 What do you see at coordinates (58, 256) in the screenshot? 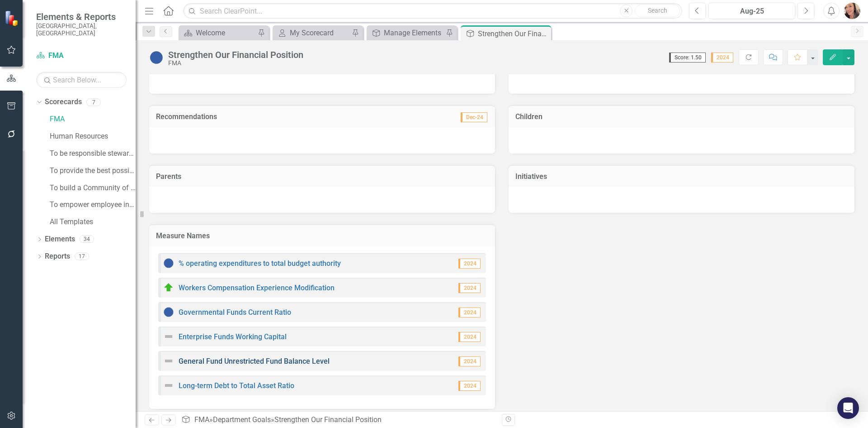
I see `a: Reports` at bounding box center [58, 256].